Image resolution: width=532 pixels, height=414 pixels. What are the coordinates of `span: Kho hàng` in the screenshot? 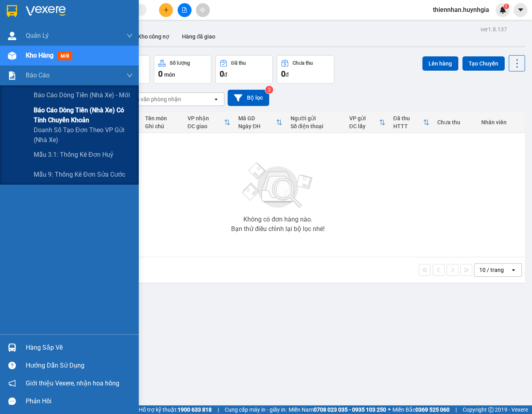 It's located at (40, 55).